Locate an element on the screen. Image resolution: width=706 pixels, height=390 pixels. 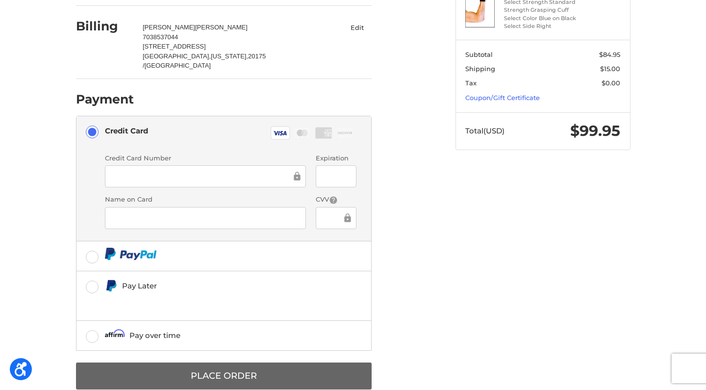
button: Place Order is located at coordinates (224, 376).